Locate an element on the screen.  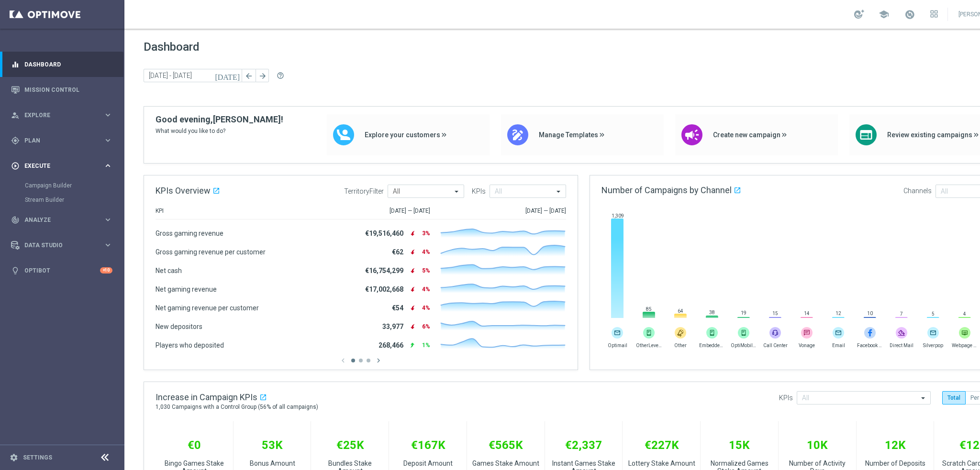
span: Plan is located at coordinates (64, 141).